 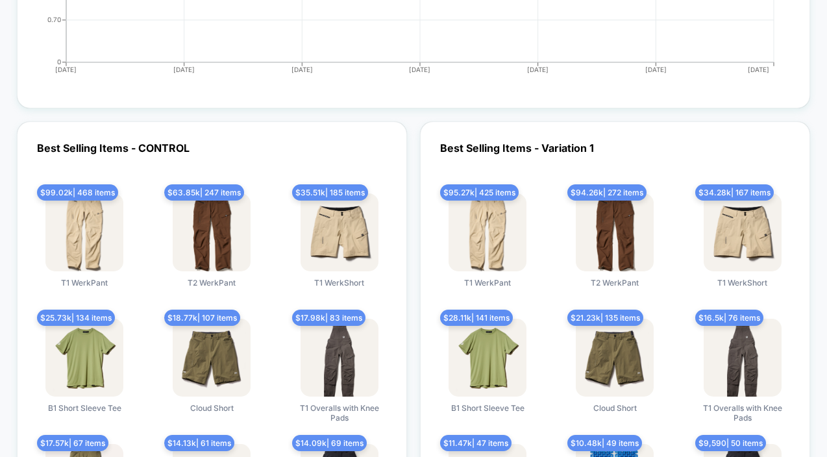 I want to click on span: $ 11.47k | 47 items, so click(x=476, y=442).